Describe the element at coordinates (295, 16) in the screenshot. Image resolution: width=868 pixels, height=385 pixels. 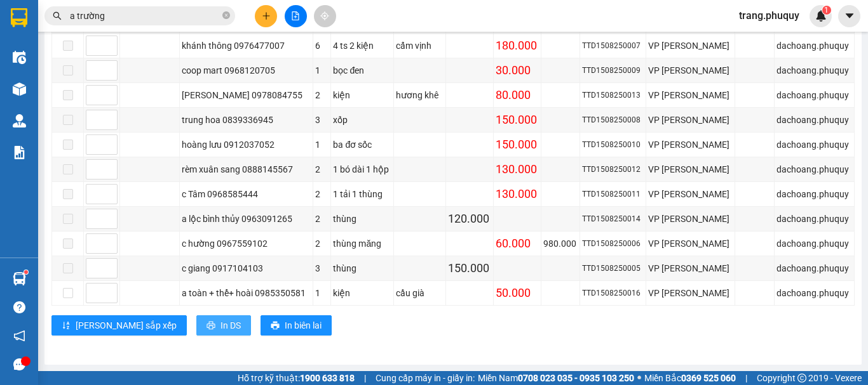
I see `span: file-add` at that location.